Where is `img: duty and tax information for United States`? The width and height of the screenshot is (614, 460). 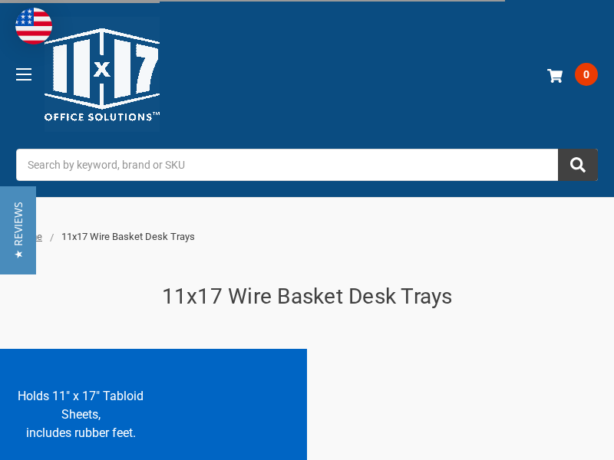 img: duty and tax information for United States is located at coordinates (34, 26).